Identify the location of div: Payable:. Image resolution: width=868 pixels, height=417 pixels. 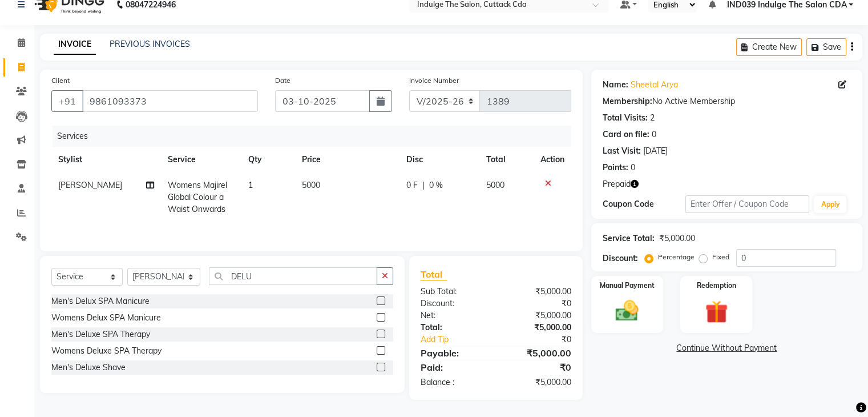
(454, 353).